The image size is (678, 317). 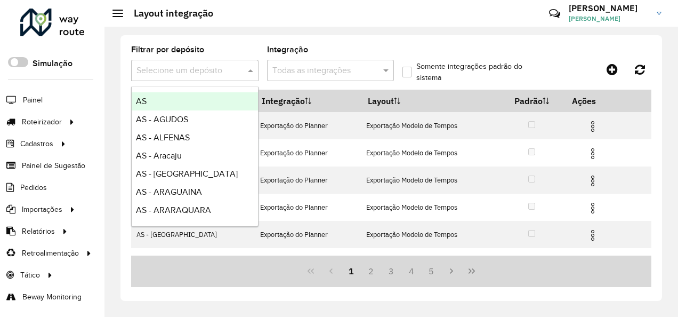 What do you see at coordinates (173, 209) in the screenshot?
I see `span: AS - ARARAQUARA` at bounding box center [173, 209].